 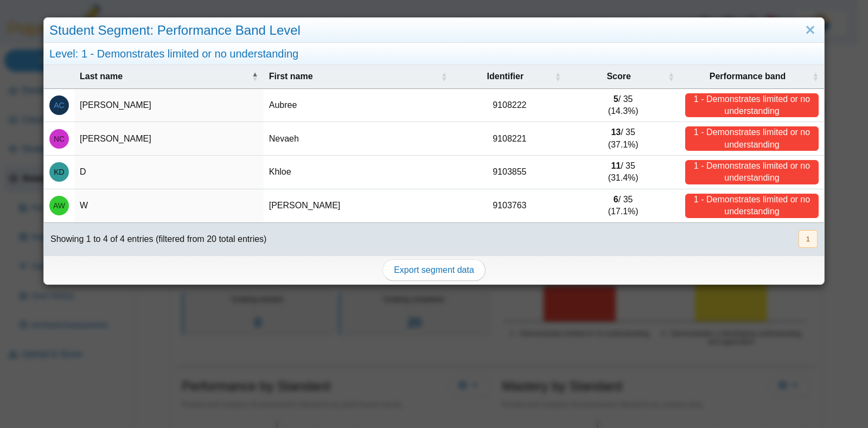 What do you see at coordinates (358, 139) in the screenshot?
I see `td: Nevaeh` at bounding box center [358, 139].